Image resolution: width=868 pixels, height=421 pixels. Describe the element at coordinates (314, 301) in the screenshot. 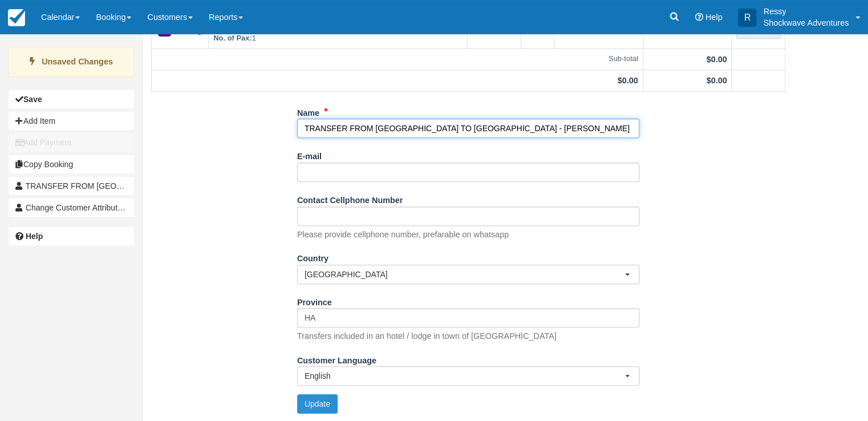

I see `label: Province` at that location.